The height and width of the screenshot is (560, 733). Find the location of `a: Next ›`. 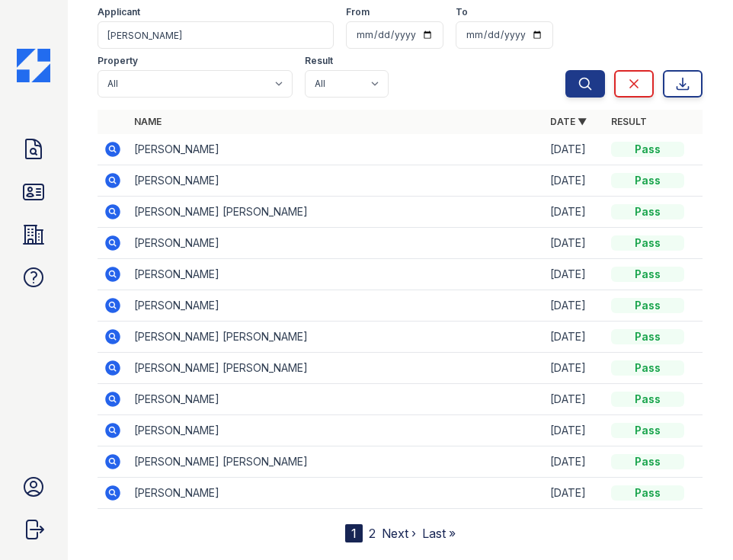

a: Next › is located at coordinates (399, 533).